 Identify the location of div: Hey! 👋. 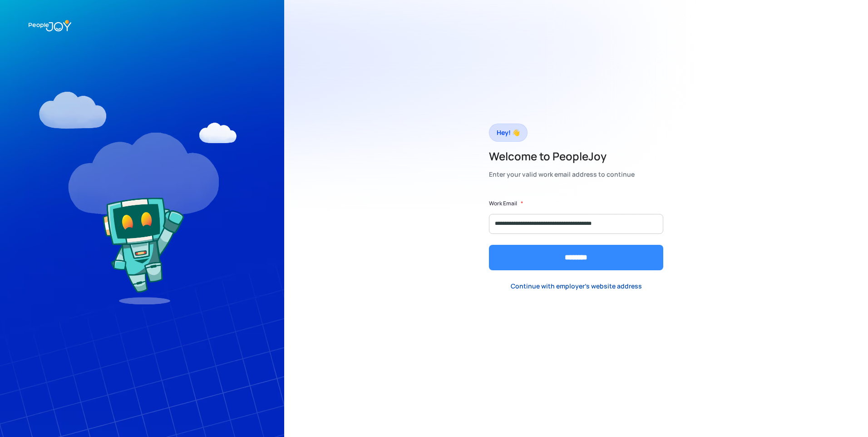
(508, 133).